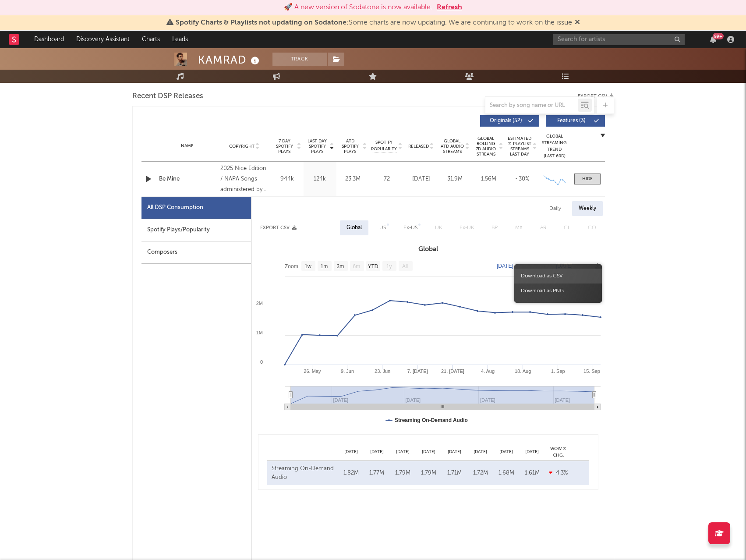 The height and width of the screenshot is (560, 746). Describe the element at coordinates (384, 146) in the screenshot. I see `span: Spotify Popularity` at that location.